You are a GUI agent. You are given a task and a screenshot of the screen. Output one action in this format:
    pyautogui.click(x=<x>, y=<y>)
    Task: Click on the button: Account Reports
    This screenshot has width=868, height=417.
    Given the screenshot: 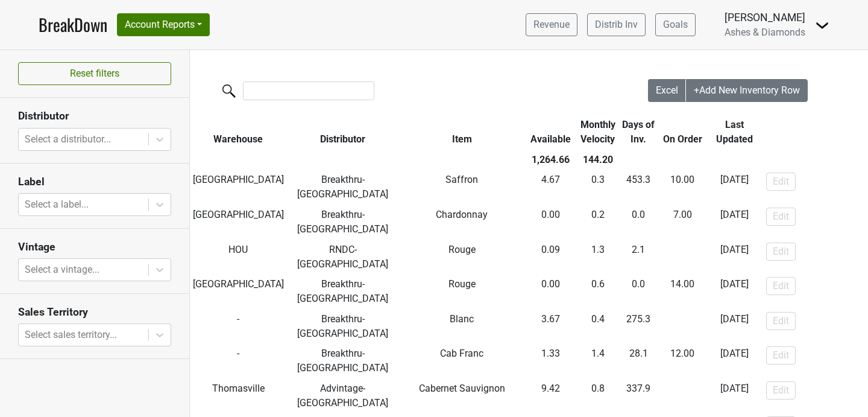 What is the action you would take?
    pyautogui.click(x=164, y=25)
    